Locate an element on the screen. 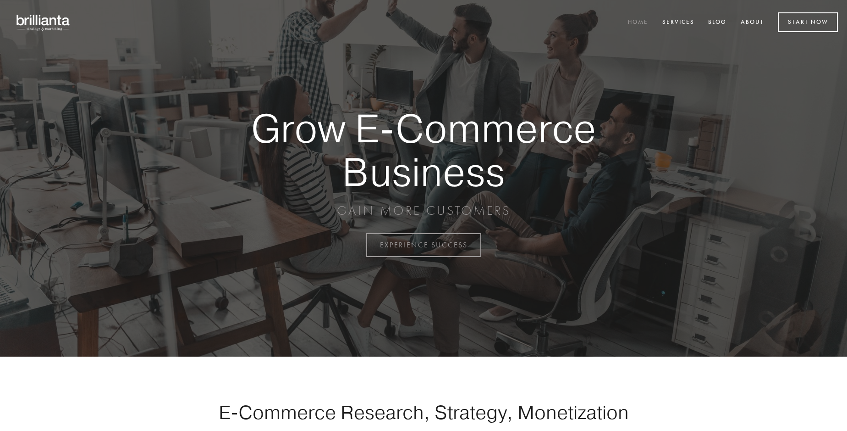 The width and height of the screenshot is (847, 431). a: Blog is located at coordinates (718, 22).